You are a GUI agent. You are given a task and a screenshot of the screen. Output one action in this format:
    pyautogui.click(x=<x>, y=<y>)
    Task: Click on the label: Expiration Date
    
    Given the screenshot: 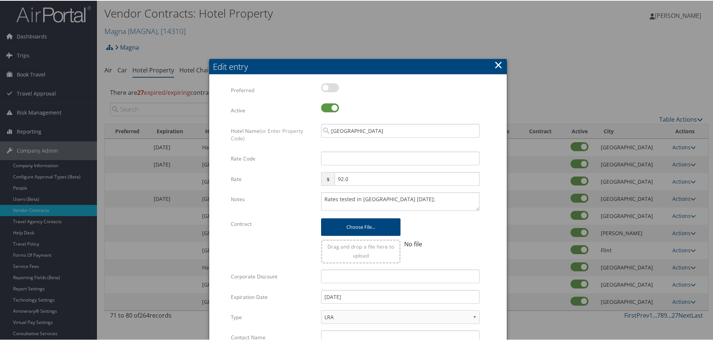 What is the action you would take?
    pyautogui.click(x=273, y=296)
    